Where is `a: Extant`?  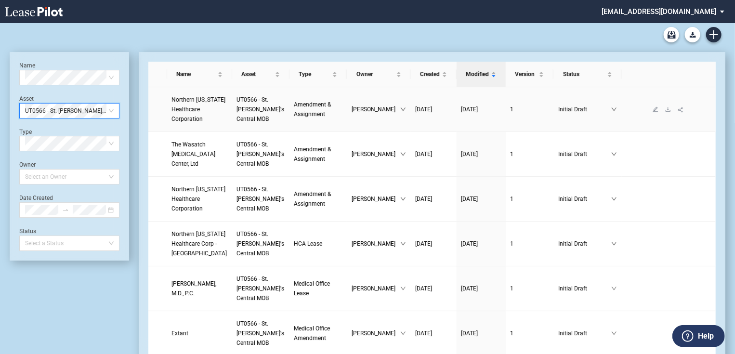 a: Extant is located at coordinates (199, 333).